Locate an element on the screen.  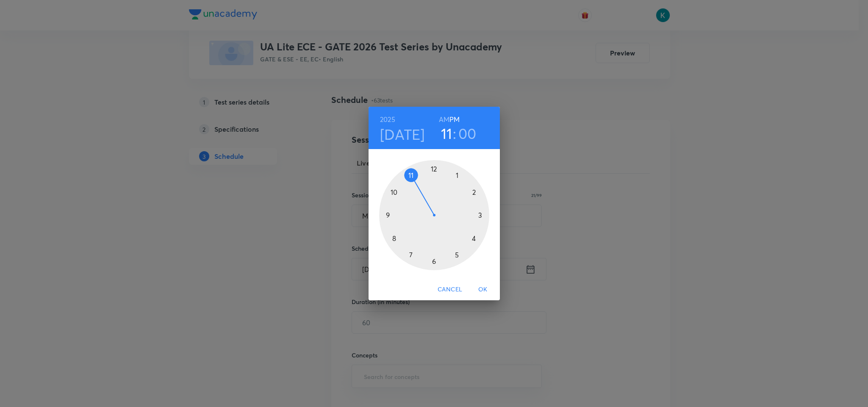
button: 11 is located at coordinates (447, 133).